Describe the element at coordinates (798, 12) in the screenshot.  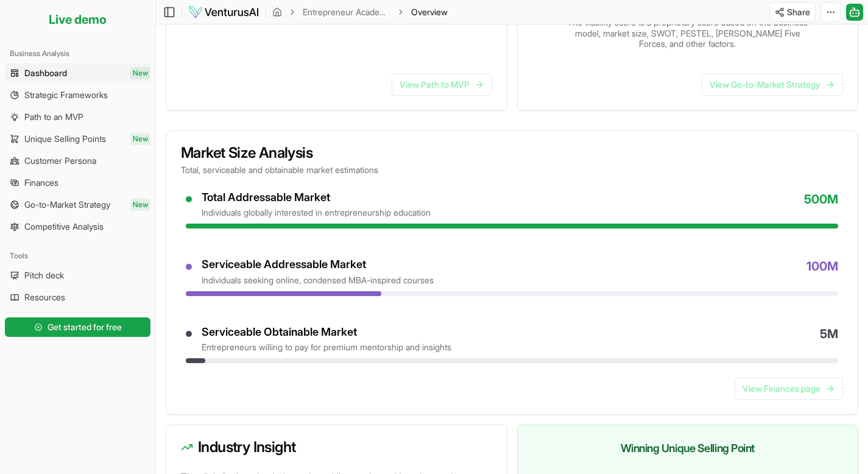
I see `span: Share` at that location.